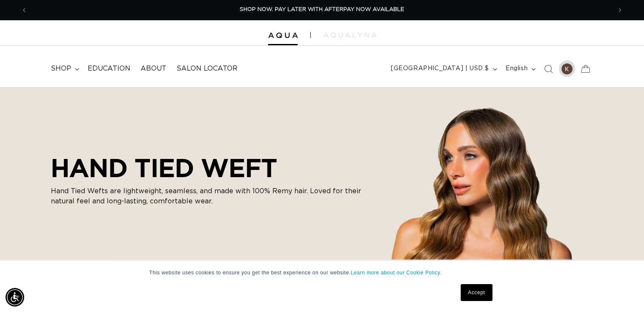 The height and width of the screenshot is (312, 644). I want to click on span: SHOP NOW. PAY LATER WITH AFTERPAY NOW AVAILABLE, so click(322, 9).